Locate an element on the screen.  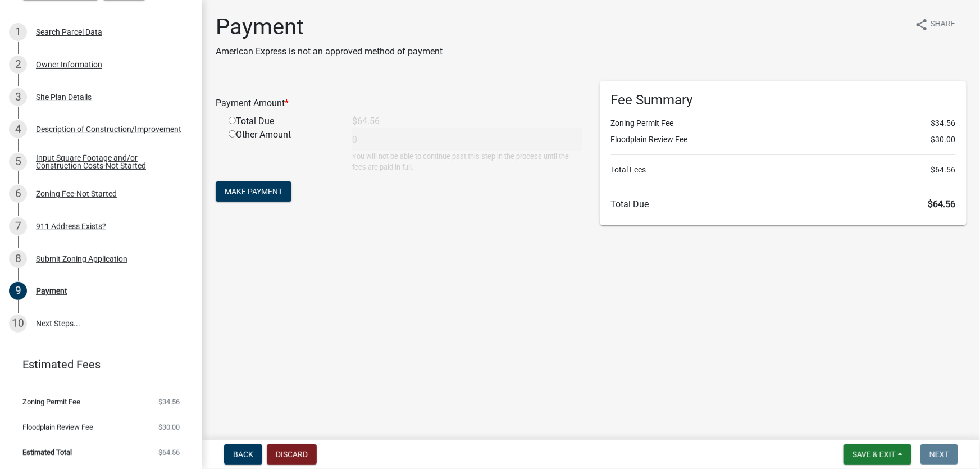
h6: Fee Summary is located at coordinates (783, 100).